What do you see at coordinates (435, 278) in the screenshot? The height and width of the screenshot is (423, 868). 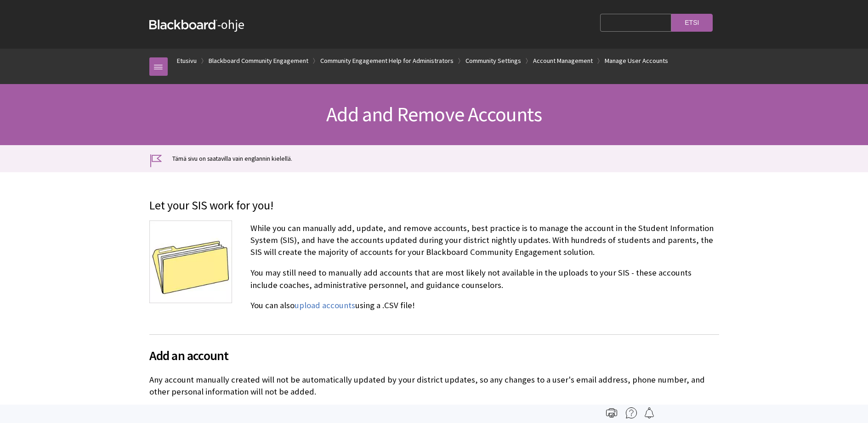 I see `p: You may still need to manually add accounts that are most likely not available in the uploads to ...` at bounding box center [435, 278].